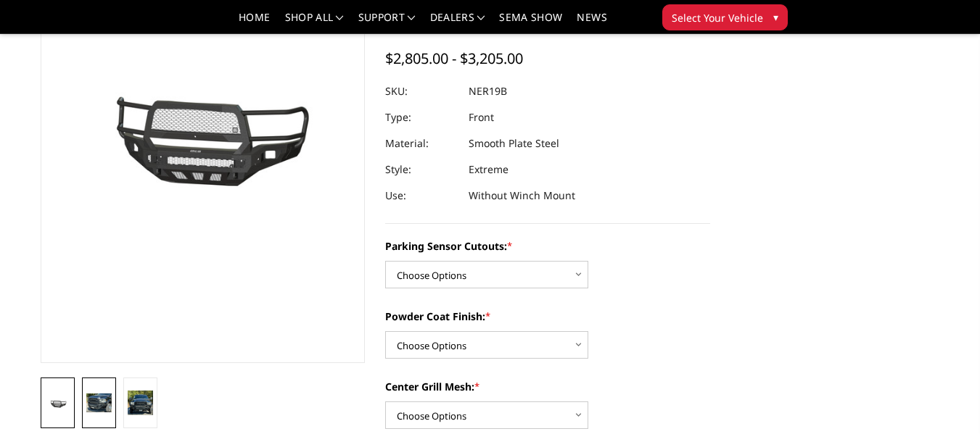 The width and height of the screenshot is (980, 434). I want to click on dd: Front, so click(481, 117).